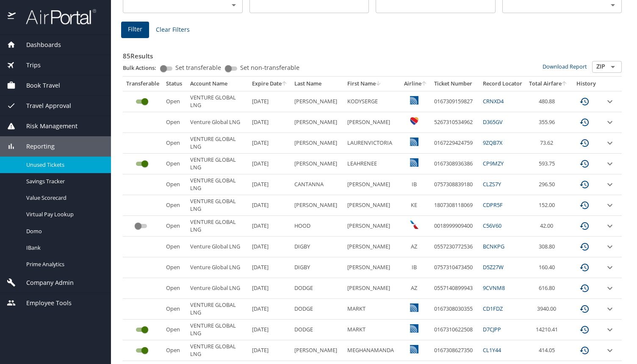 This screenshot has width=637, height=364. Describe the element at coordinates (548, 351) in the screenshot. I see `td: 414.05` at that location.